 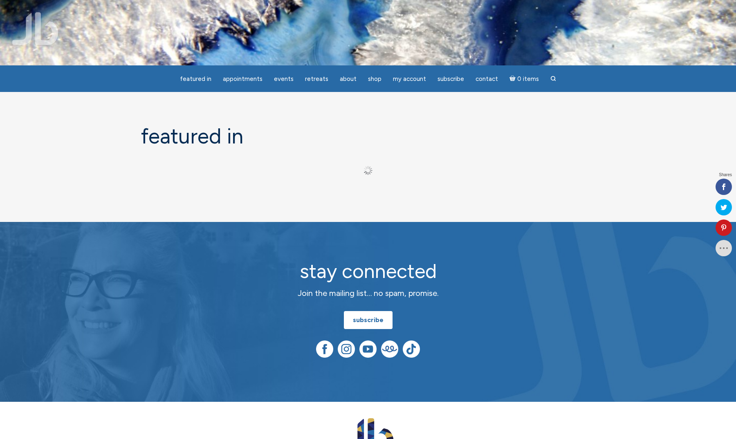 I want to click on h2: stay connected, so click(x=368, y=271).